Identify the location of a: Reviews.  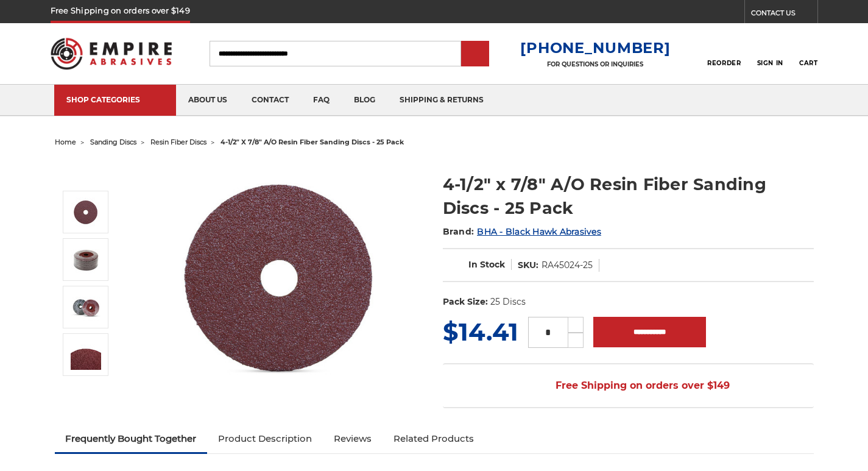
(353, 439).